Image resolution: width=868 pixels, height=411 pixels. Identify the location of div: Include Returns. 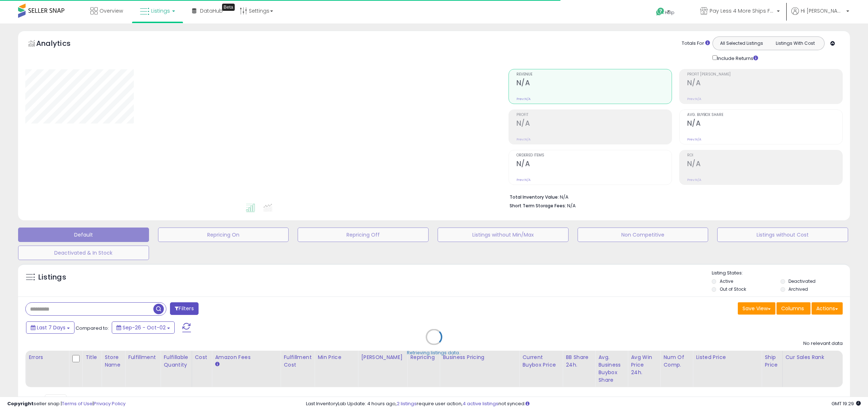
(737, 58).